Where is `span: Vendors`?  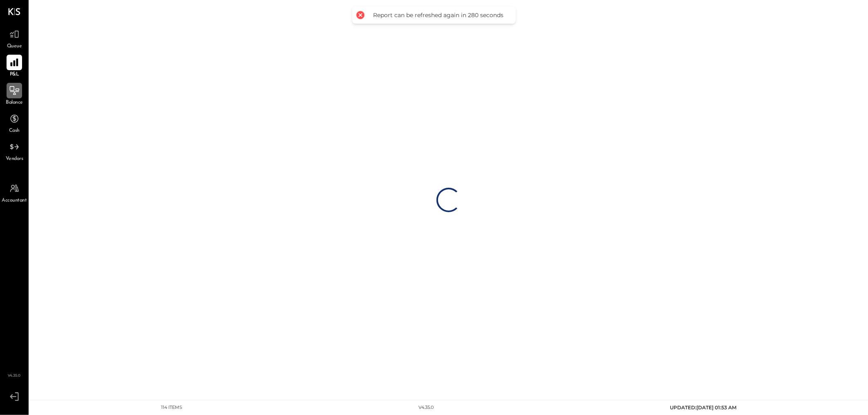 span: Vendors is located at coordinates (14, 159).